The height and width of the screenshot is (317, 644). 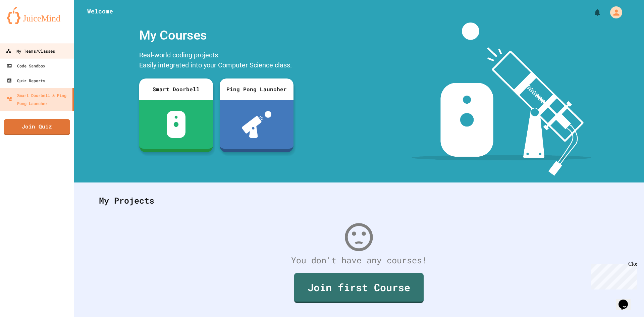 What do you see at coordinates (613, 12) in the screenshot?
I see `div: My Account` at bounding box center [613, 12].